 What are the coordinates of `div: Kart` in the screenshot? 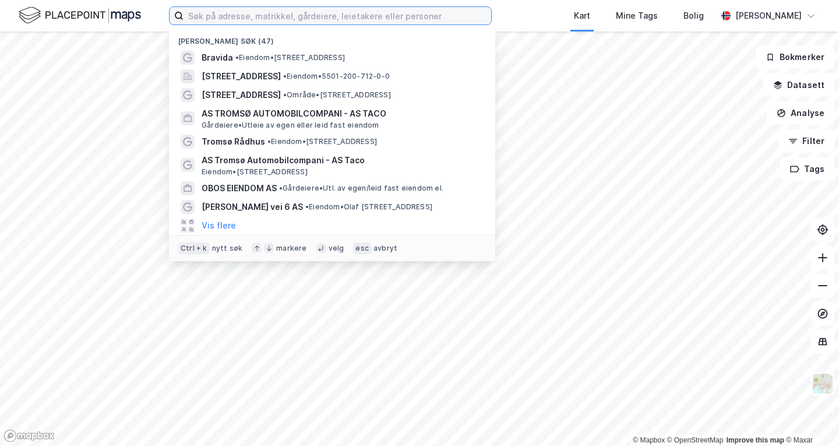 It's located at (582, 16).